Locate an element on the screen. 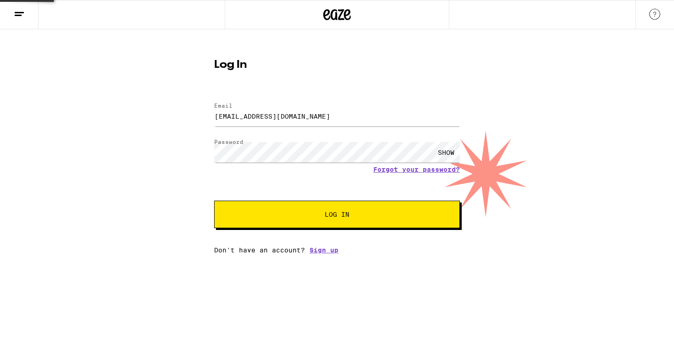  span: Hi. Need any help? is located at coordinates (36, 10).